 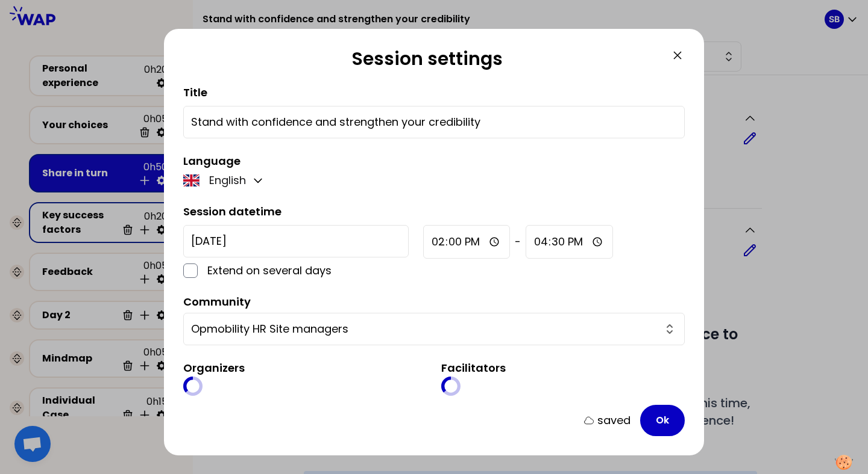 What do you see at coordinates (214, 368) in the screenshot?
I see `label: Organizers` at bounding box center [214, 368].